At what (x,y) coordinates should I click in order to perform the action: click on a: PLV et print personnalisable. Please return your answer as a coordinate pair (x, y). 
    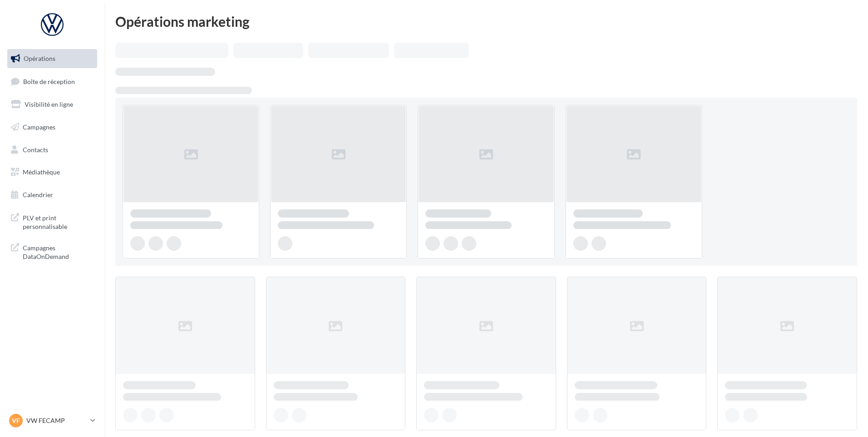
    Looking at the image, I should click on (52, 221).